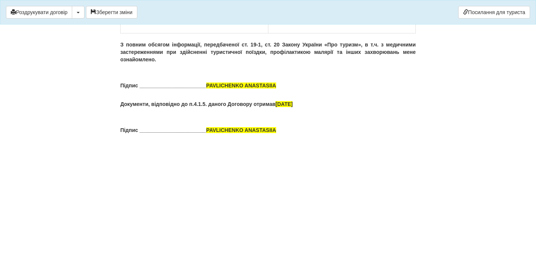 The width and height of the screenshot is (536, 255). Describe the element at coordinates (494, 12) in the screenshot. I see `a: Посилання для туриста` at that location.